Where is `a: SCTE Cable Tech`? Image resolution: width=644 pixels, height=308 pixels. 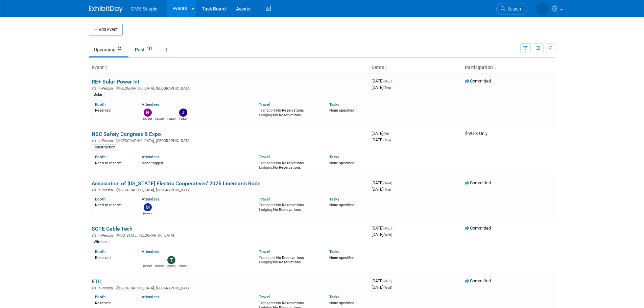
a: SCTE Cable Tech is located at coordinates (112, 228).